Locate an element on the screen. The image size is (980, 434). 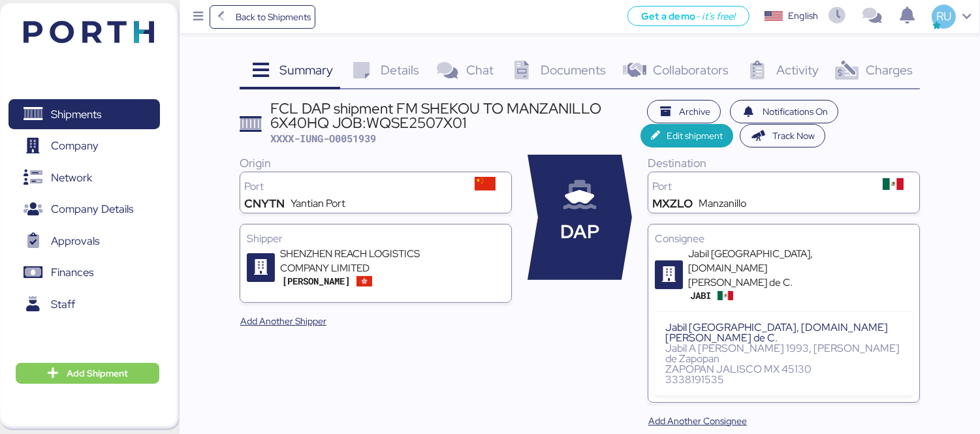
span: Company Details is located at coordinates (92, 208).